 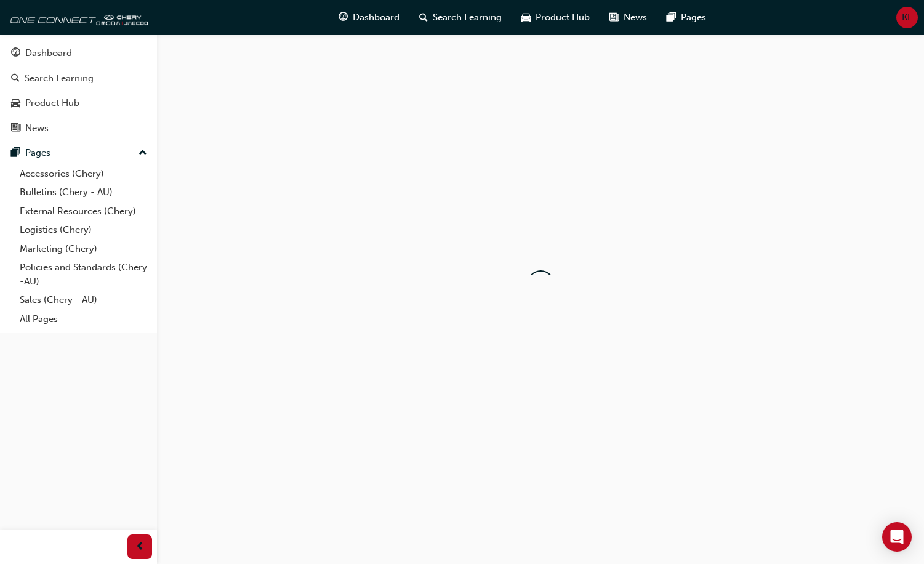 What do you see at coordinates (77, 17) in the screenshot?
I see `img: oneconnect` at bounding box center [77, 17].